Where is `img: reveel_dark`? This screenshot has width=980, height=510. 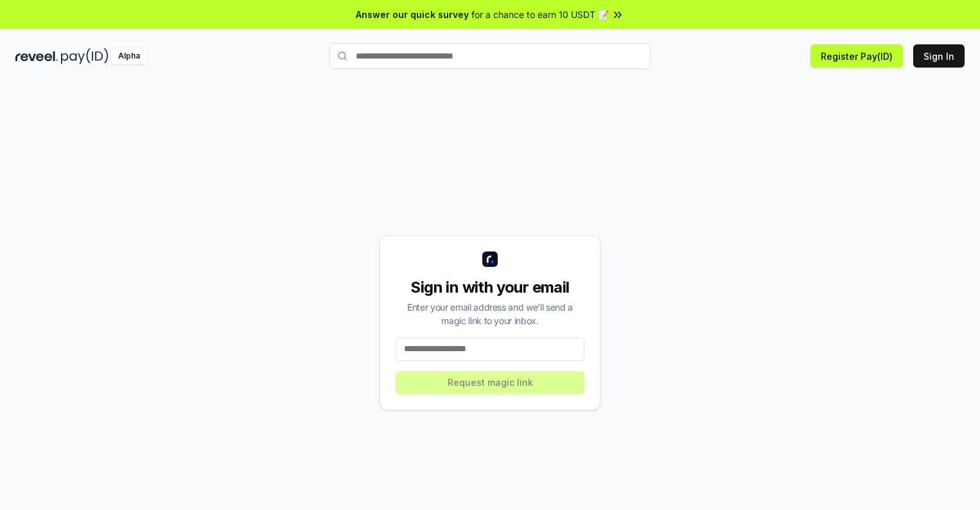
img: reveel_dark is located at coordinates (36, 56).